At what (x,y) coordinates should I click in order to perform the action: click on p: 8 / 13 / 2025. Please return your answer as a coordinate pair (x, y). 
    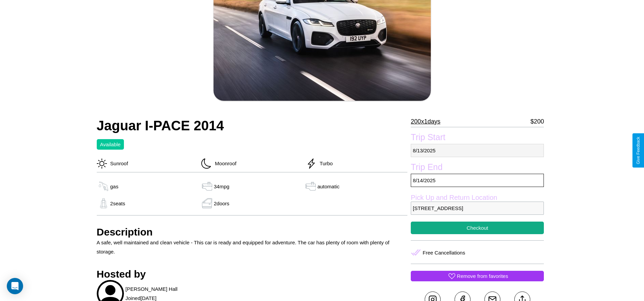
    Looking at the image, I should click on (477, 150).